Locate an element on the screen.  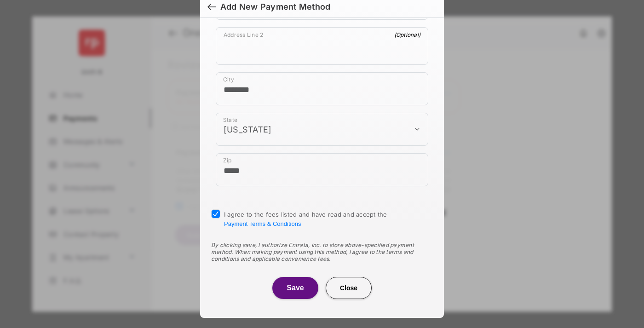
button: Save is located at coordinates (296, 288).